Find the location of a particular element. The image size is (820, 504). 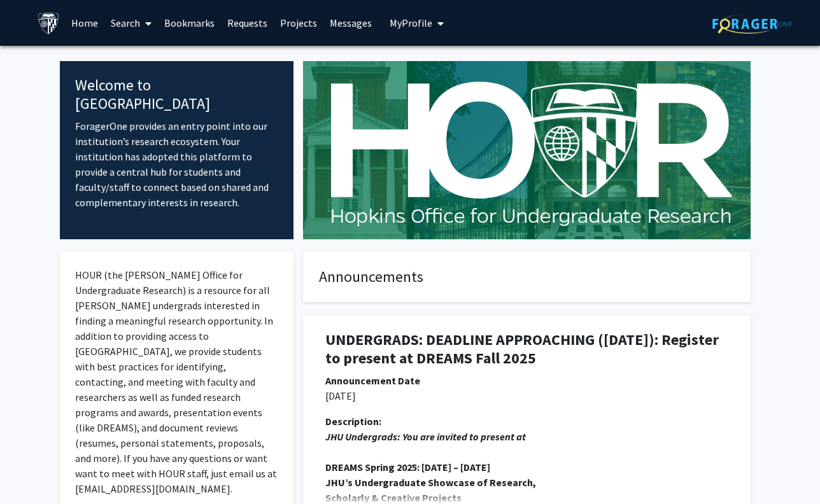

strong: Scholarly & Creative Projects is located at coordinates (393, 497).